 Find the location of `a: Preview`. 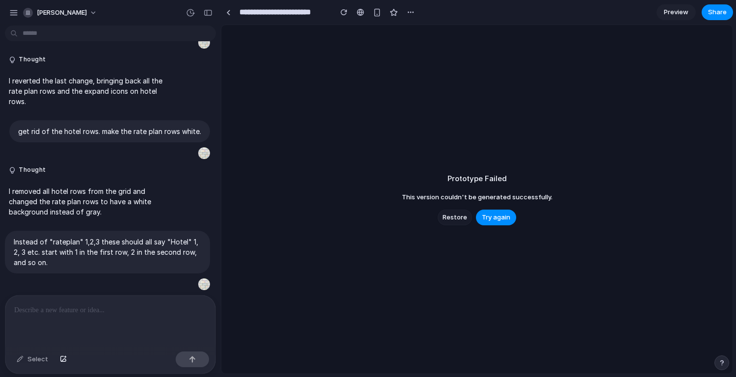

a: Preview is located at coordinates (676, 12).